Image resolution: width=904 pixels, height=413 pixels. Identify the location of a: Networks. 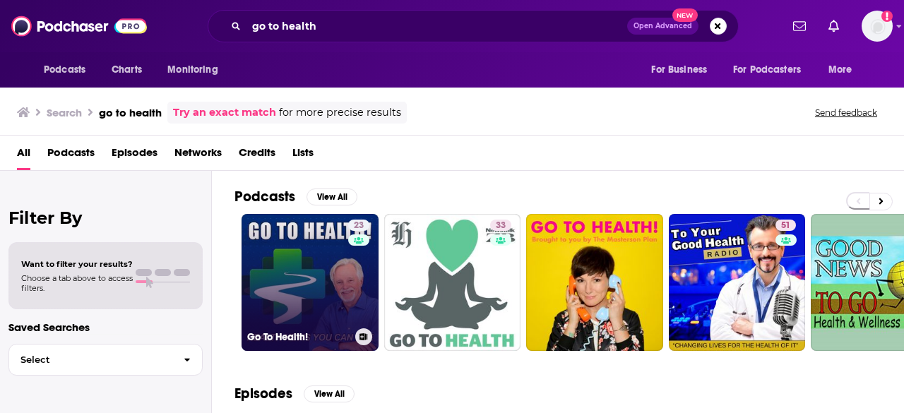
(198, 155).